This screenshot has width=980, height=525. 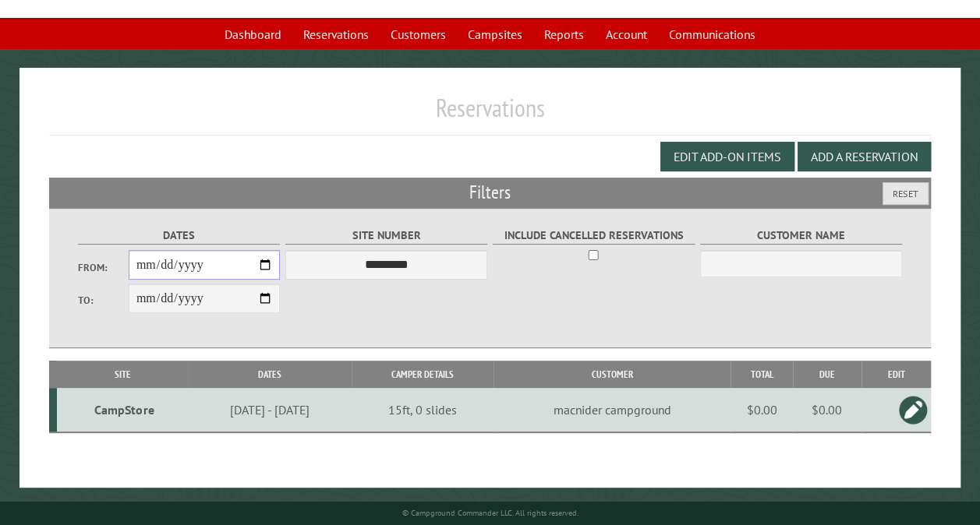 I want to click on th: Dates, so click(x=269, y=374).